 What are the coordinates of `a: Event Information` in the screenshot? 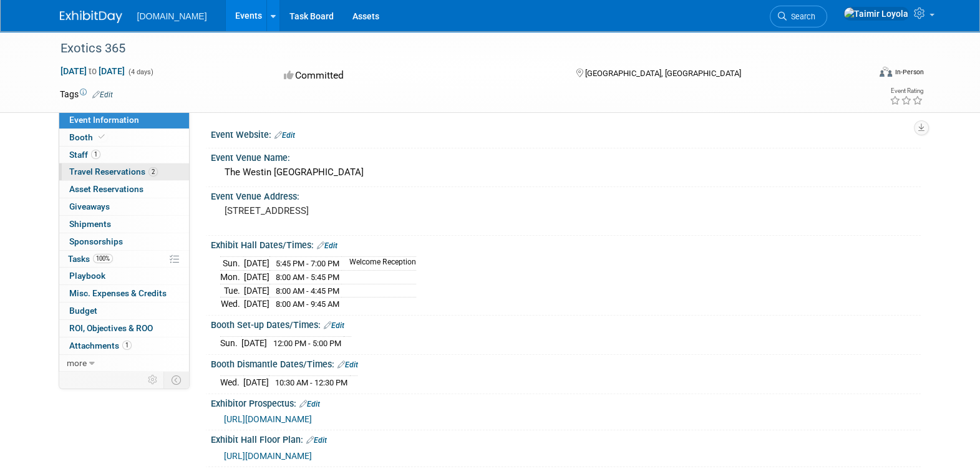 It's located at (124, 120).